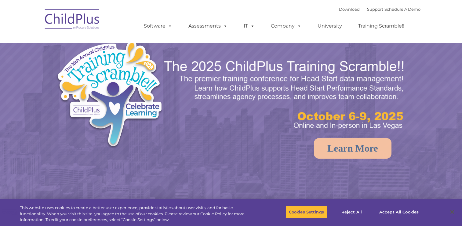 This screenshot has height=226, width=462. I want to click on button: Cookies Settings, so click(307, 211).